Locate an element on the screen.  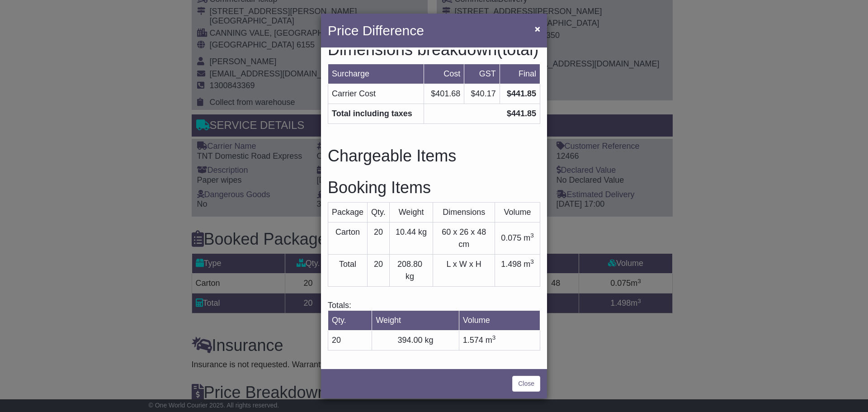
a: Close is located at coordinates (527, 383).